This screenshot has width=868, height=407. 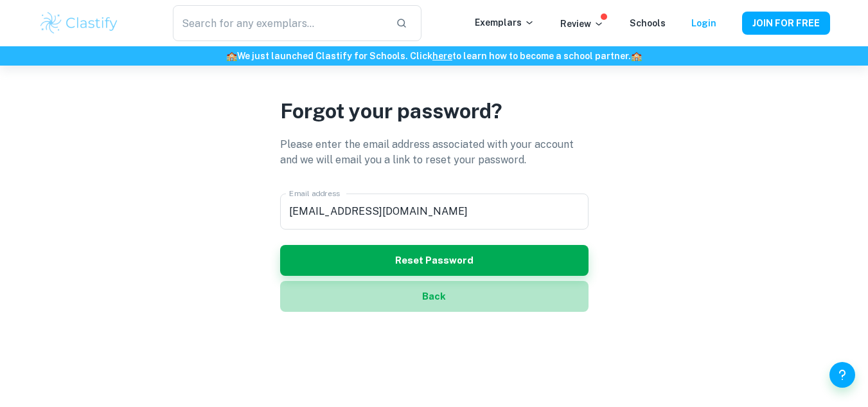 I want to click on img: Clastify logo, so click(x=79, y=23).